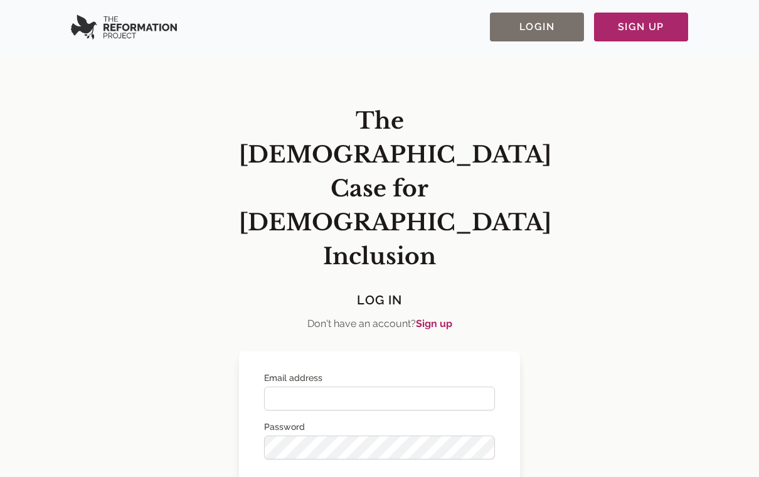 This screenshot has width=759, height=477. Describe the element at coordinates (379, 377) in the screenshot. I see `label: Email address` at that location.